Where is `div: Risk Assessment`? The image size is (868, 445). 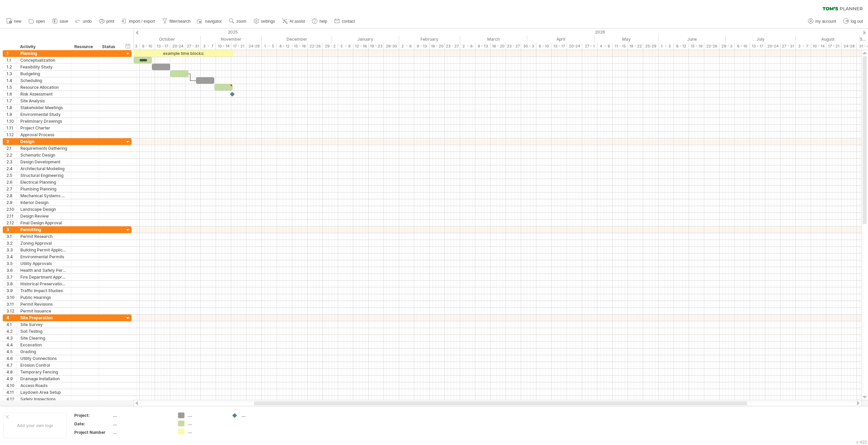 div: Risk Assessment is located at coordinates (44, 94).